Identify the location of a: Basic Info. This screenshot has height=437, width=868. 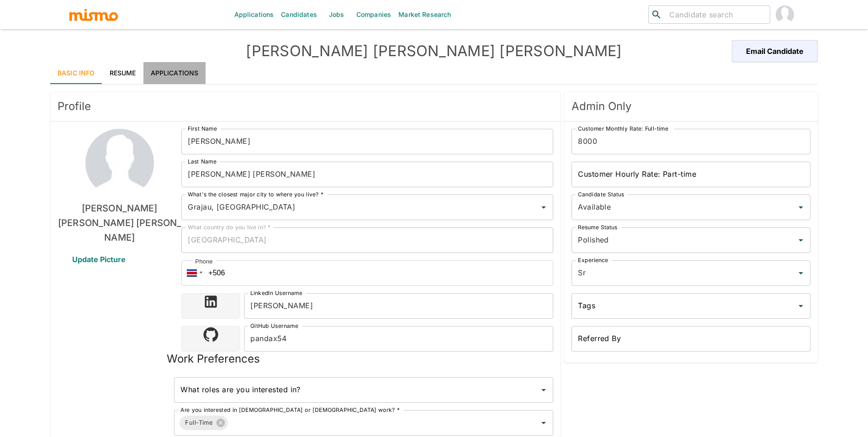
(77, 73).